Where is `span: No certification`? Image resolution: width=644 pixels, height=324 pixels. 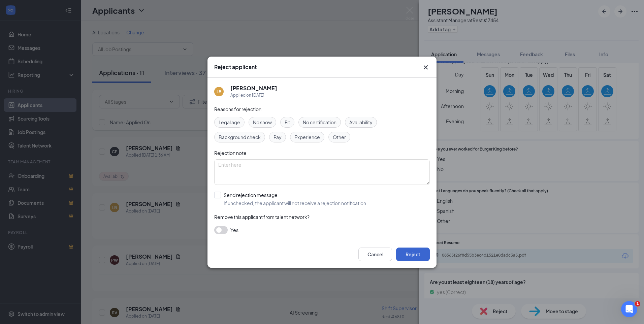
span: No certification is located at coordinates (320, 122).